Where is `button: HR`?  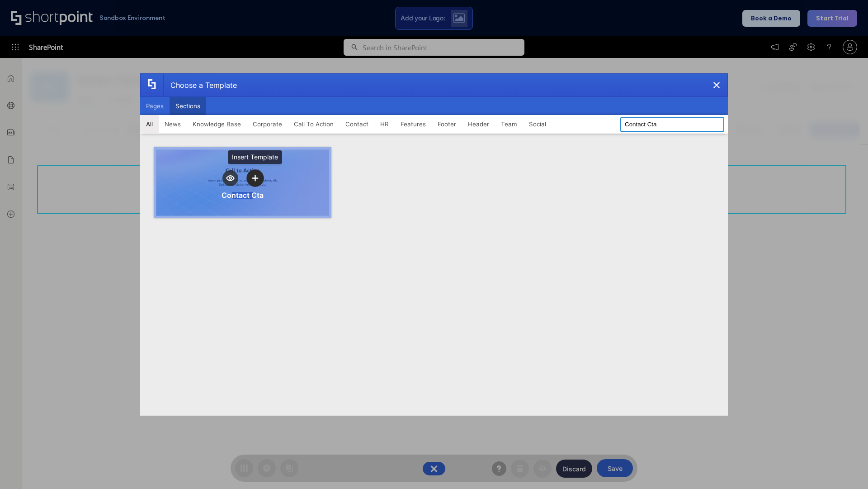
button: HR is located at coordinates (384, 124).